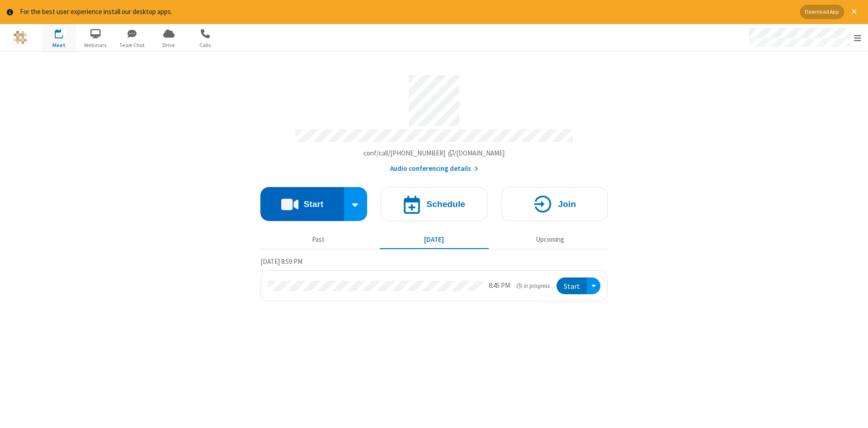 The image size is (868, 428). Describe the element at coordinates (132, 45) in the screenshot. I see `span: Team Chat` at that location.